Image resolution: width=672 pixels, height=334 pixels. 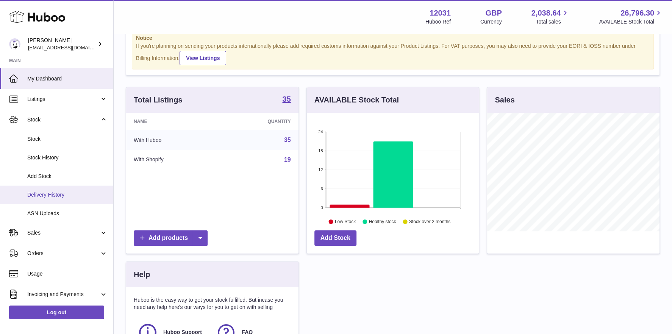 What do you see at coordinates (546, 13) in the screenshot?
I see `span: 2,038.64` at bounding box center [546, 13].